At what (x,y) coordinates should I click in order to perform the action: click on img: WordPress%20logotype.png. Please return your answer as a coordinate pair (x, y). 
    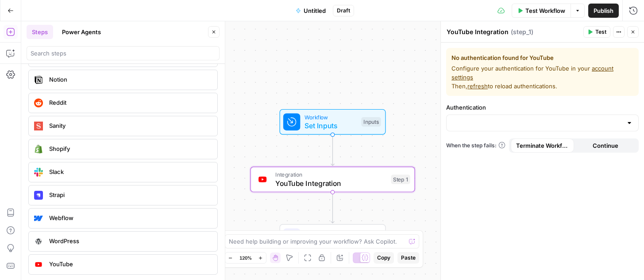
    Looking at the image, I should click on (39, 241).